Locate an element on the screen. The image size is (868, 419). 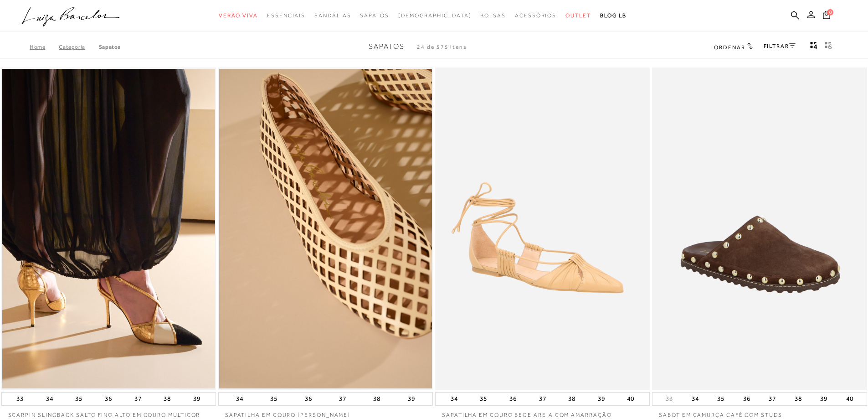
span: Ordenar is located at coordinates (730, 47).